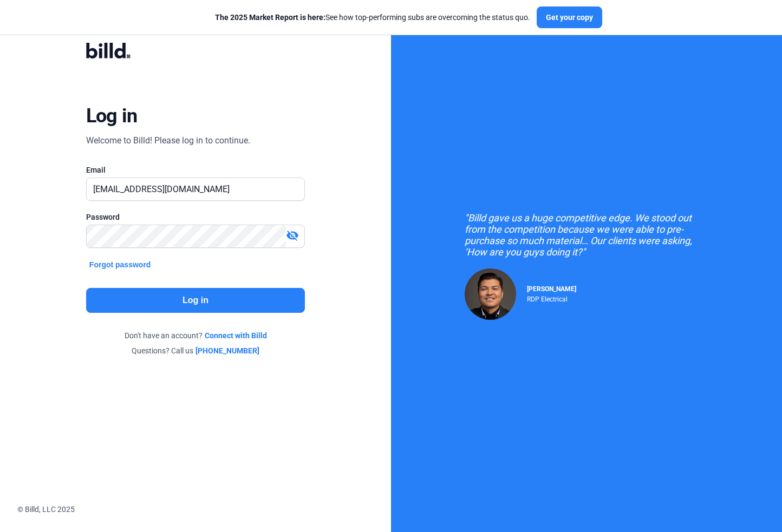  What do you see at coordinates (195, 336) in the screenshot?
I see `div: Don't have an account?` at bounding box center [195, 336].